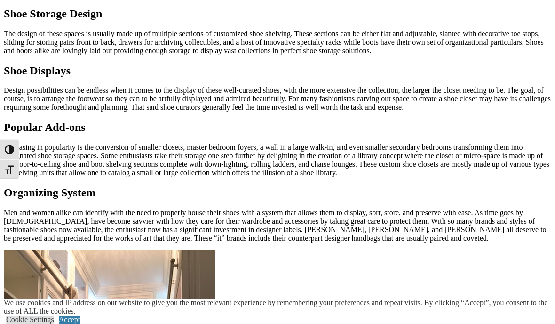 The height and width of the screenshot is (324, 555). What do you see at coordinates (277, 42) in the screenshot?
I see `p: The design of these spaces is usually made up of multiple sections of customized shoe shelving. T...` at bounding box center [277, 42].